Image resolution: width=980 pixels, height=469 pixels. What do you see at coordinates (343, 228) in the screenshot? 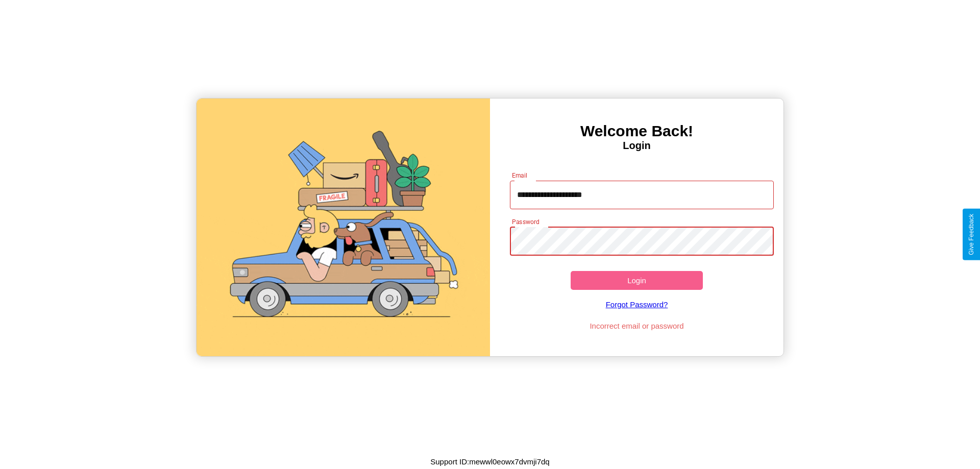
I see `img: gif` at bounding box center [343, 228].